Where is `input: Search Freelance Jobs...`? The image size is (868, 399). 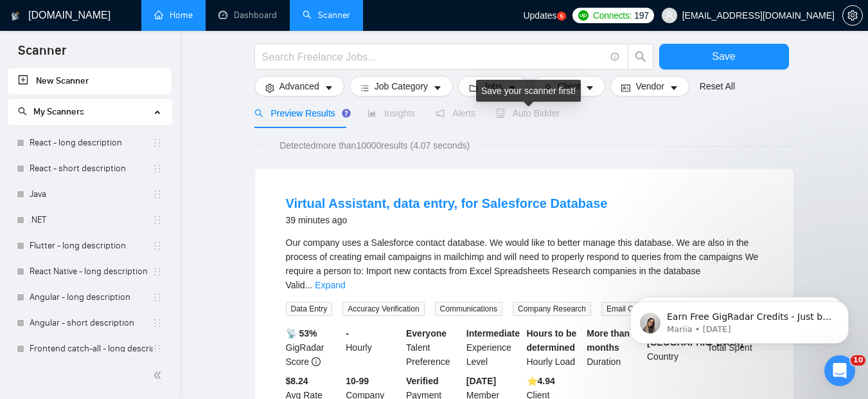 input: Search Freelance Jobs... is located at coordinates (434, 57).